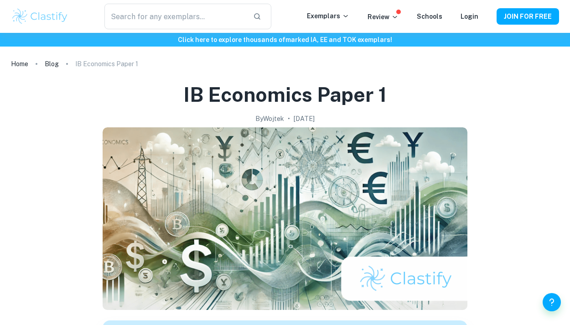 The height and width of the screenshot is (325, 570). Describe the element at coordinates (328, 16) in the screenshot. I see `p: Exemplars` at that location.